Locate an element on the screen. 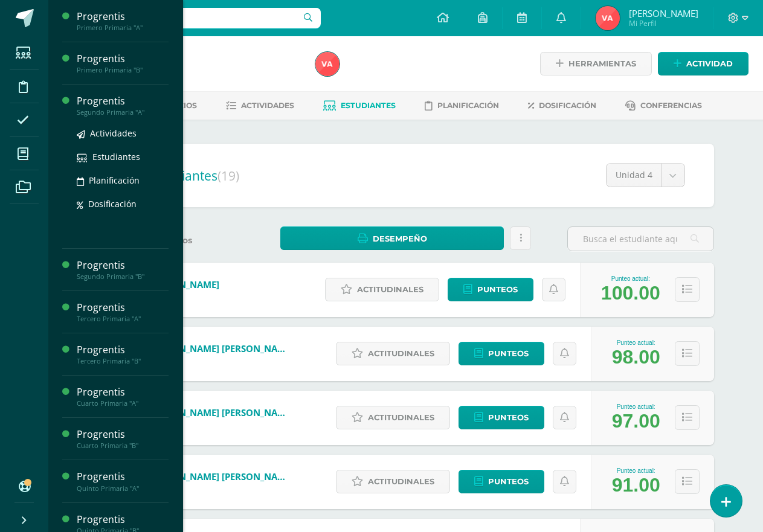 This screenshot has height=532, width=763. a: Unidad 4 is located at coordinates (645, 175).